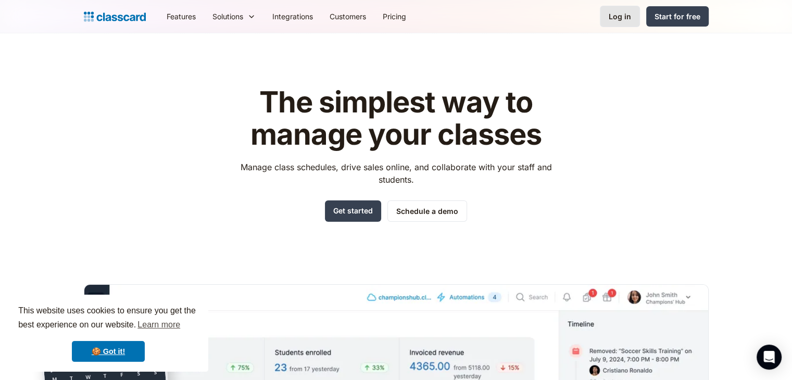 The width and height of the screenshot is (792, 380). I want to click on h1: The simplest way to manage your classes, so click(396, 118).